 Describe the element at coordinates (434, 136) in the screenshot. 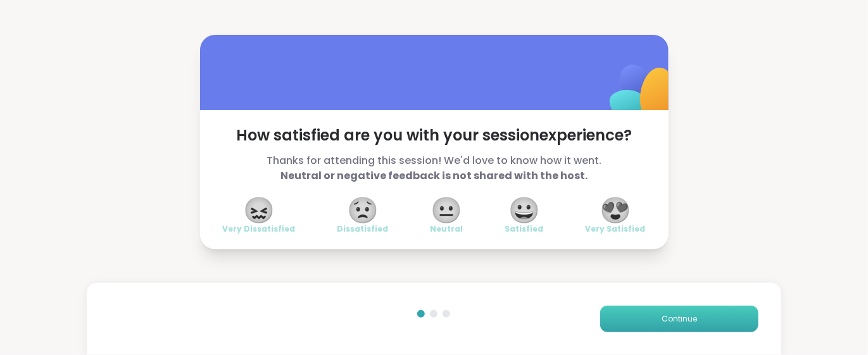

I see `span: How satisfied are you with your session experience?` at that location.